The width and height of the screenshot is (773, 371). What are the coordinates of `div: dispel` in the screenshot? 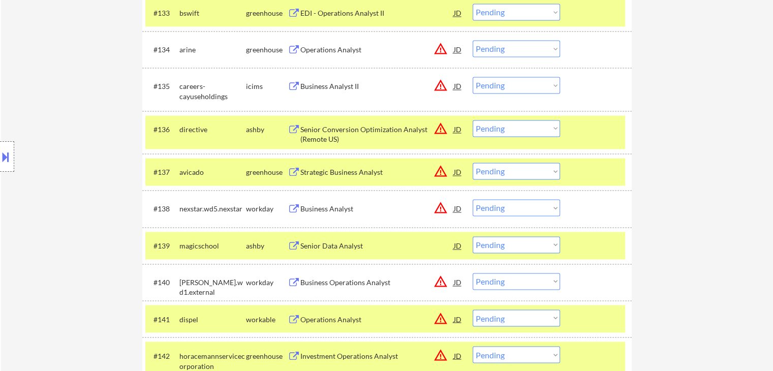 It's located at (212, 319).